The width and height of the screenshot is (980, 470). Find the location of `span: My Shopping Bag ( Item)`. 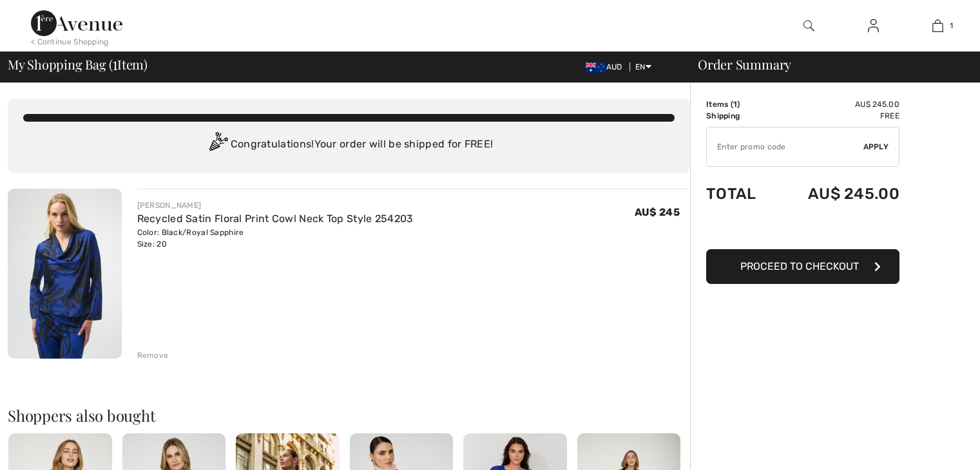

span: My Shopping Bag ( Item) is located at coordinates (78, 64).